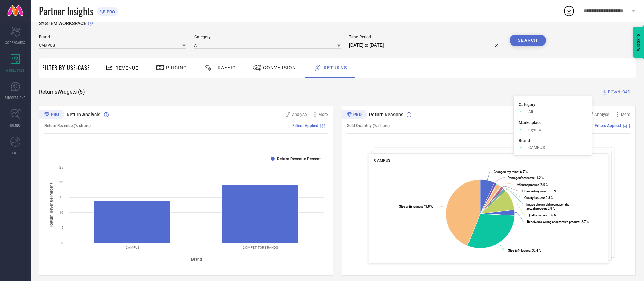 This screenshot has width=644, height=281. I want to click on span: Sold Quantity (% share), so click(368, 126).